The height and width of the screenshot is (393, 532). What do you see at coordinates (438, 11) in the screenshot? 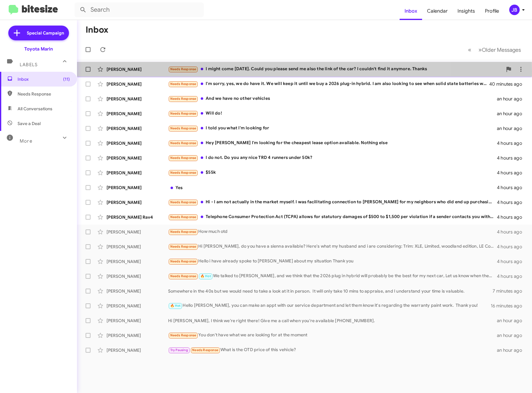
I see `span: Calendar` at bounding box center [438, 11].